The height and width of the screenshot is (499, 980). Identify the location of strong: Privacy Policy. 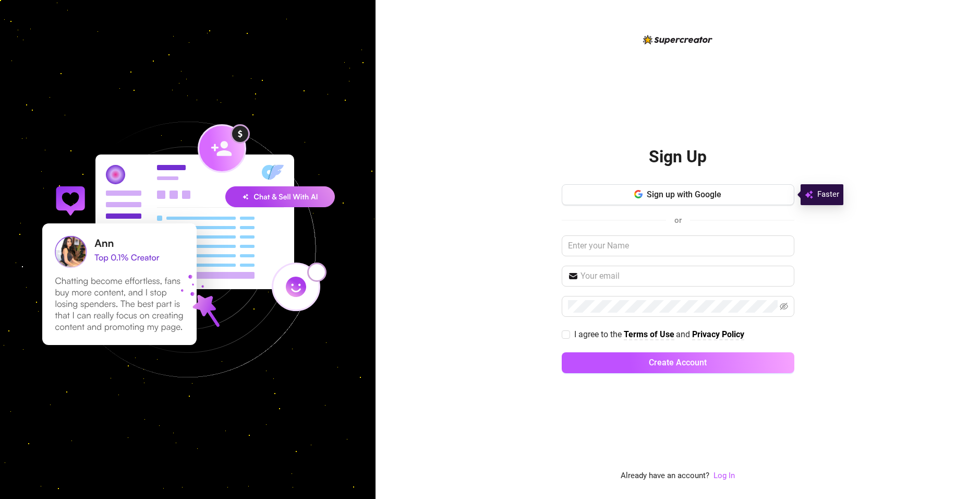
(718, 334).